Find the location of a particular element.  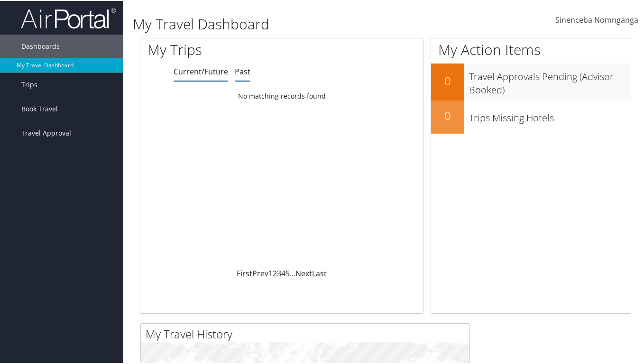

a: Current/Future is located at coordinates (201, 71).